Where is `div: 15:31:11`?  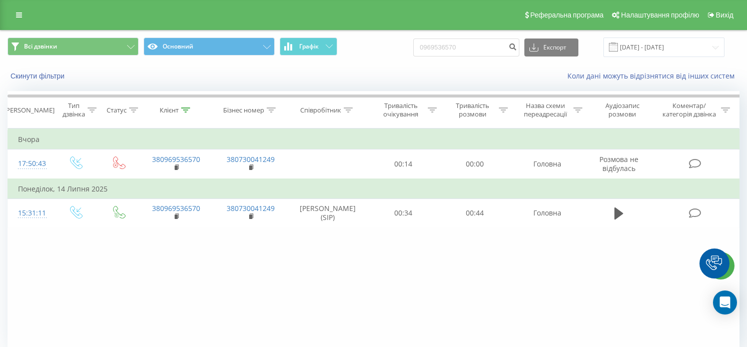 div: 15:31:11 is located at coordinates (31, 213).